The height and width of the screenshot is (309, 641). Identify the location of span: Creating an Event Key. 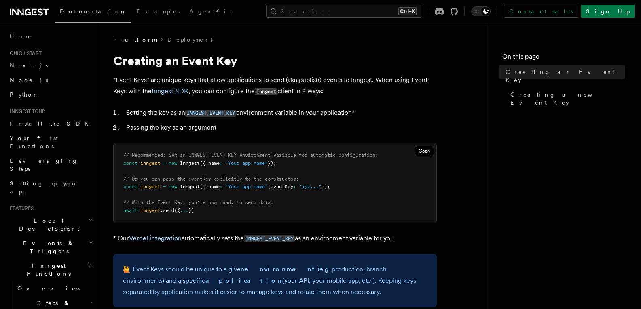
(565, 76).